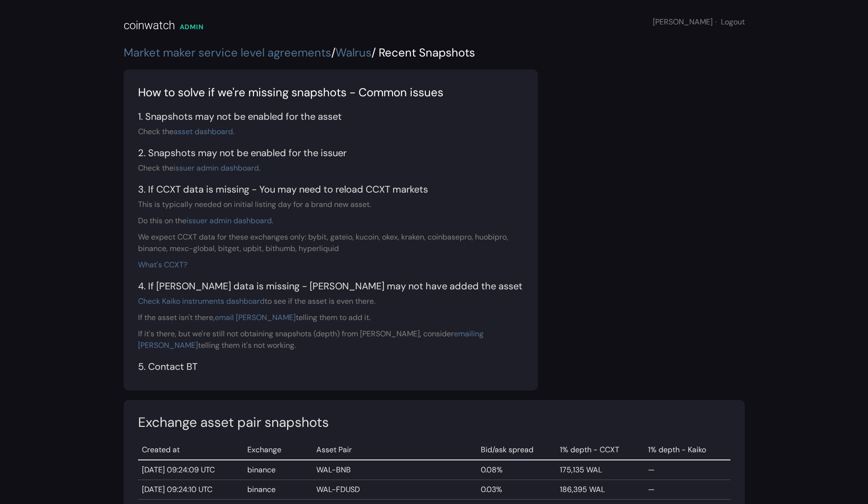 This screenshot has height=504, width=868. What do you see at coordinates (331, 205) in the screenshot?
I see `div: This is typically needed on initial listing day for a brand new asset.` at bounding box center [331, 205].